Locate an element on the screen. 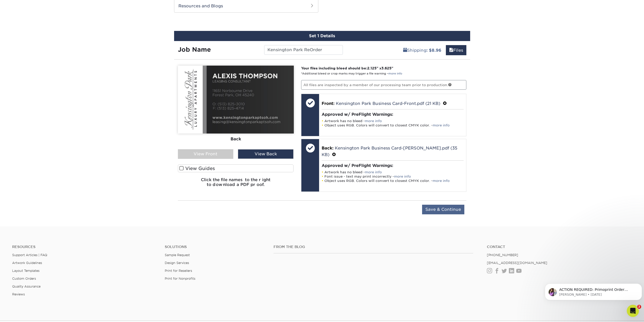  input: Save & Continue is located at coordinates (443, 210).